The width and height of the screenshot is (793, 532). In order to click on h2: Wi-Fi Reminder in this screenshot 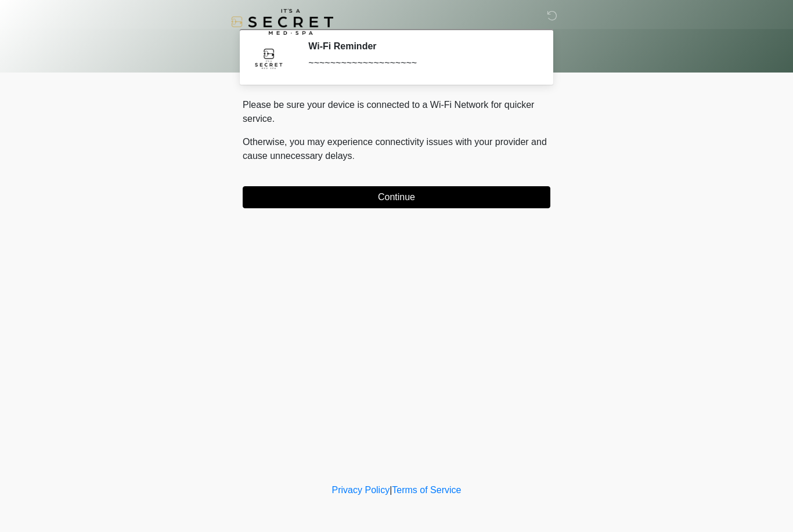, I will do `click(420, 46)`.